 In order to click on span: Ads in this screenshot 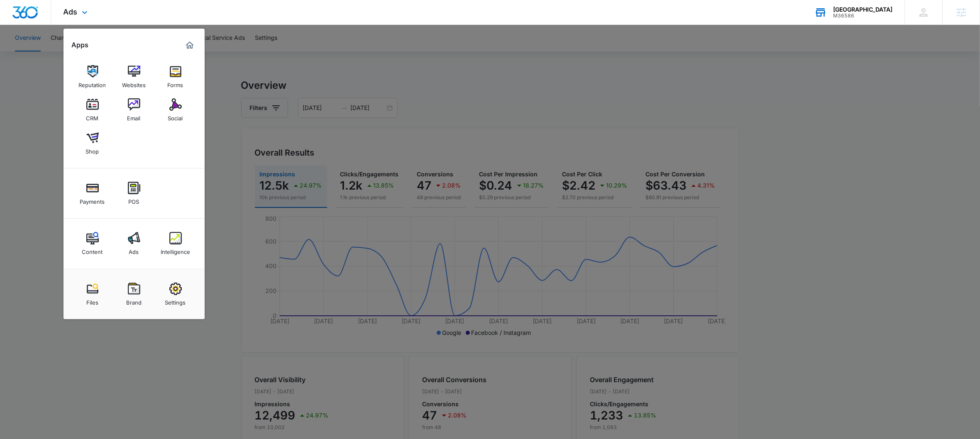, I will do `click(70, 12)`.